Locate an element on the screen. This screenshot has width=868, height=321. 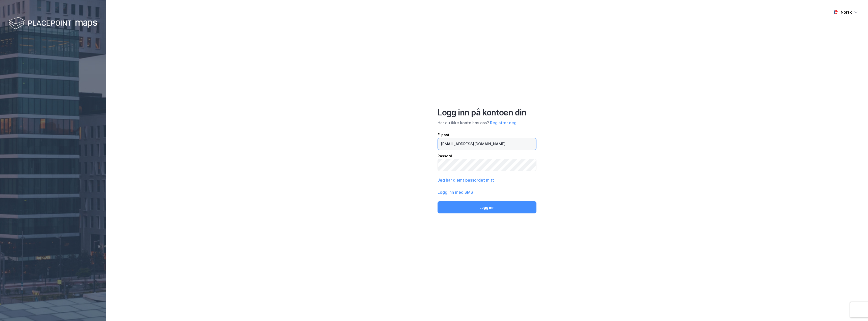
div: Norsk is located at coordinates (846, 12).